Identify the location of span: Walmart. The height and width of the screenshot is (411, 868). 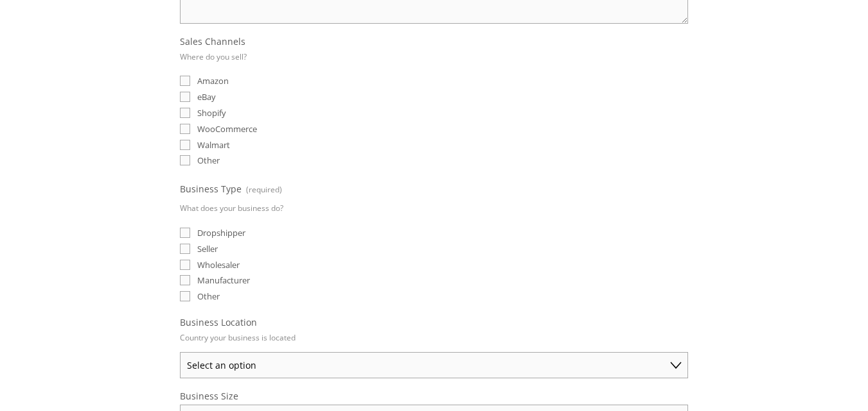
(213, 145).